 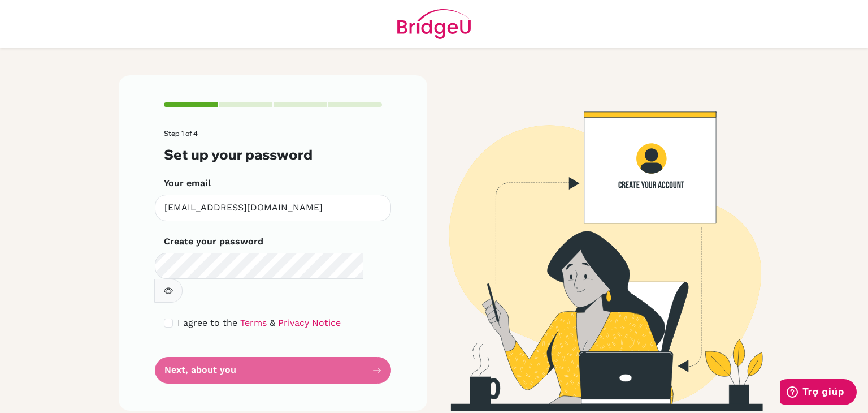 I want to click on a: Privacy Notice, so click(x=309, y=322).